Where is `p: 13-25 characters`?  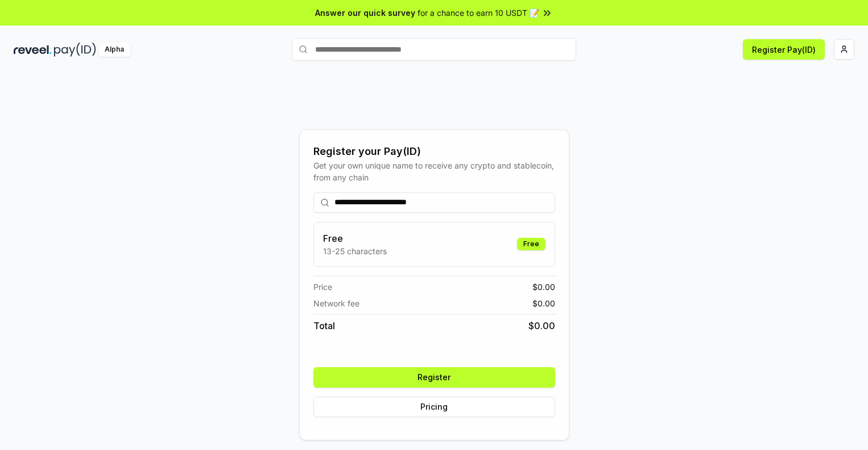 p: 13-25 characters is located at coordinates (355, 251).